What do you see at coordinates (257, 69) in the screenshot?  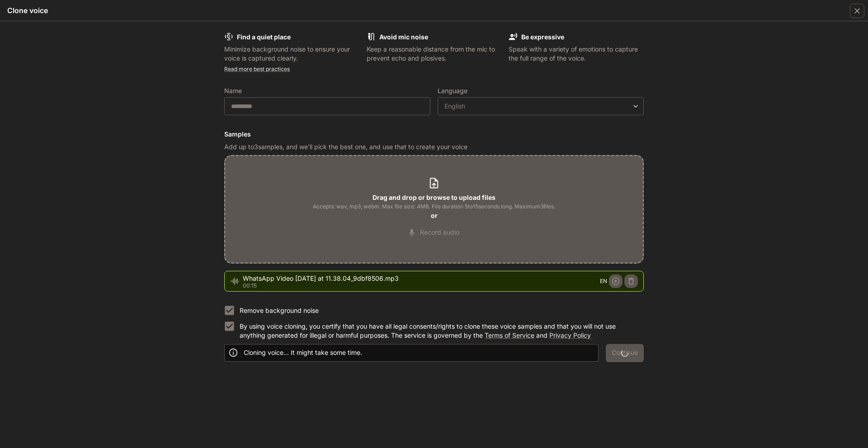 I see `a: Read more best practices` at bounding box center [257, 69].